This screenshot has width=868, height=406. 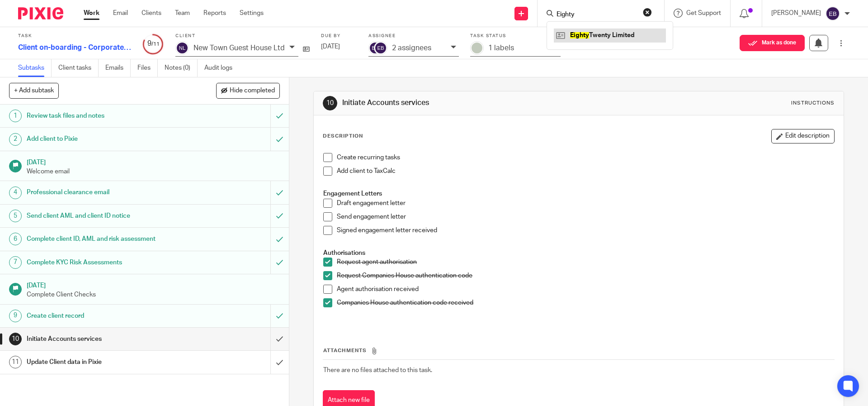 I want to click on div: 7, so click(x=15, y=262).